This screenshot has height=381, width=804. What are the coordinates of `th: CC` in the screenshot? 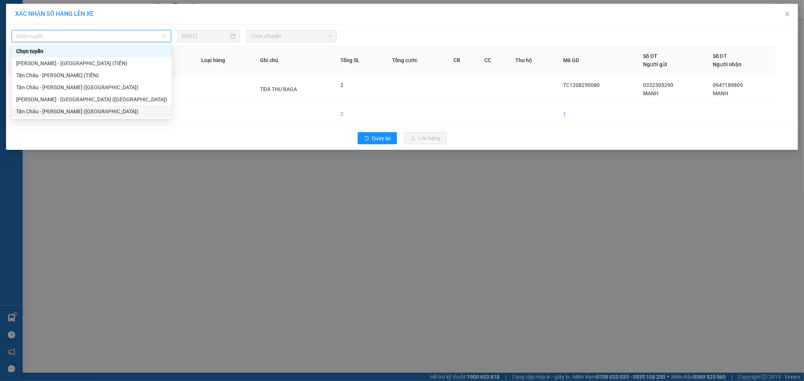 It's located at (494, 60).